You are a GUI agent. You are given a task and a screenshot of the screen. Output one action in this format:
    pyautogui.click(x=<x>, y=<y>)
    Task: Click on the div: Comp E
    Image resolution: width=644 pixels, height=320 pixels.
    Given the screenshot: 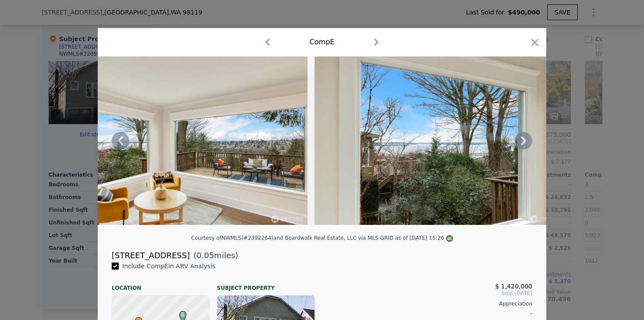 What is the action you would take?
    pyautogui.click(x=322, y=42)
    